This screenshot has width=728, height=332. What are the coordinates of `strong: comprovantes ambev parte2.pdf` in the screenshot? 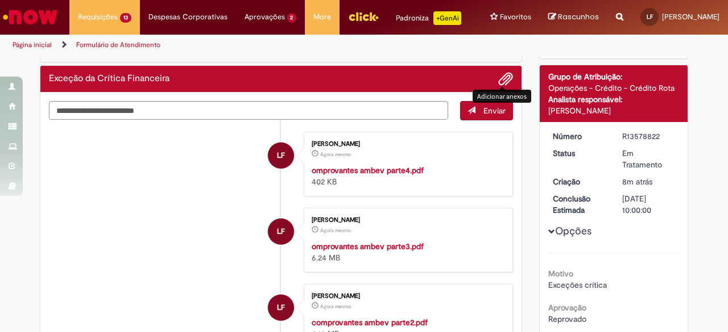 It's located at (369, 323).